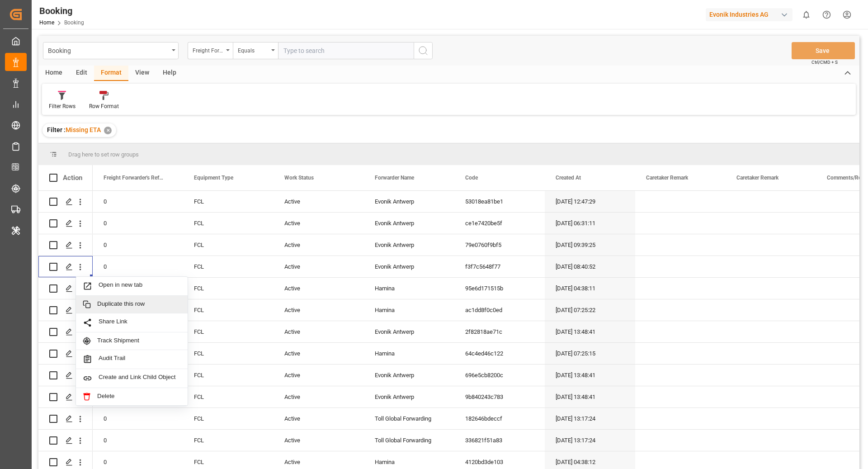 Image resolution: width=868 pixels, height=469 pixels. Describe the element at coordinates (823, 51) in the screenshot. I see `button: Save` at that location.